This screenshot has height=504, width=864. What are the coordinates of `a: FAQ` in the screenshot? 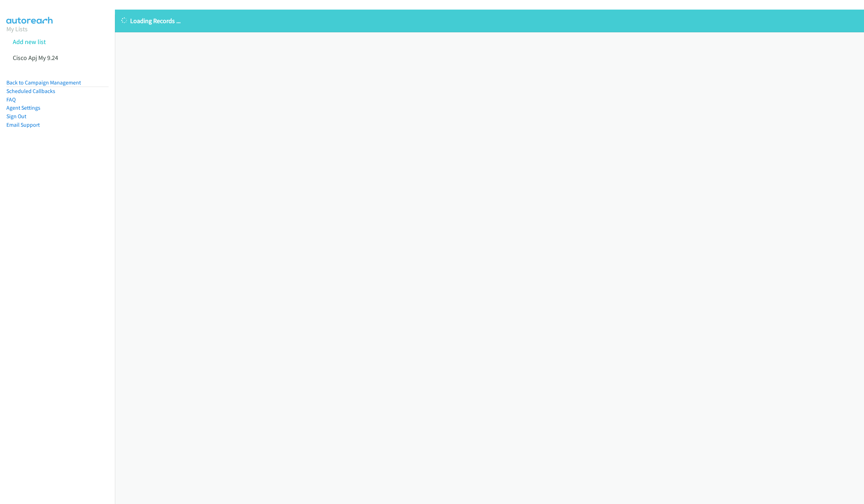 It's located at (11, 100).